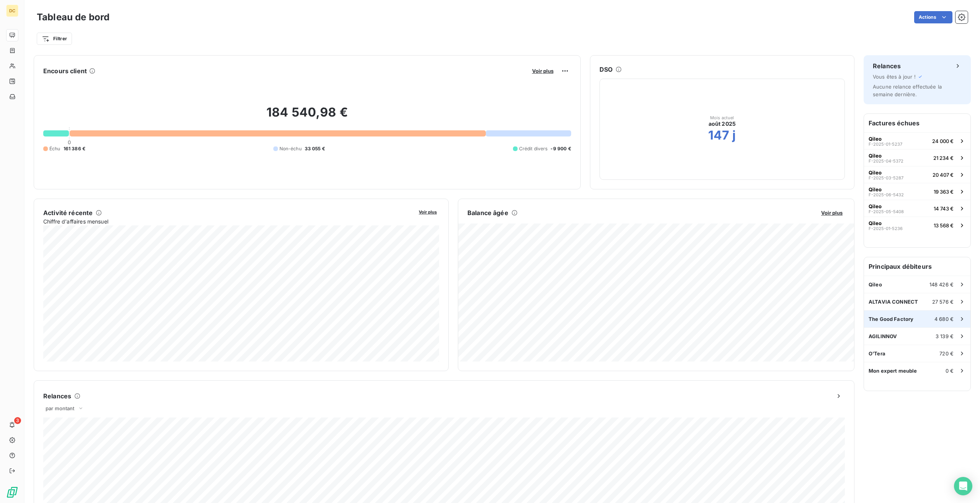  What do you see at coordinates (950, 371) in the screenshot?
I see `span: 0 €` at bounding box center [950, 371].